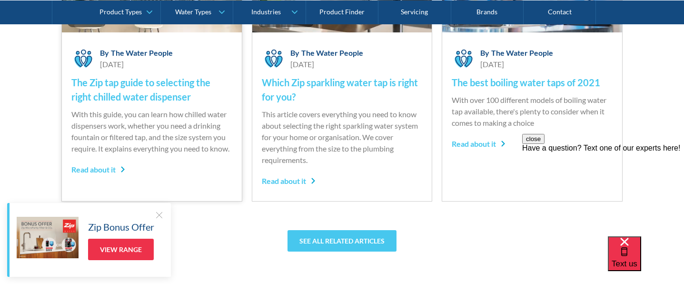 The image size is (684, 284). What do you see at coordinates (266, 11) in the screenshot?
I see `div: Industries` at bounding box center [266, 11].